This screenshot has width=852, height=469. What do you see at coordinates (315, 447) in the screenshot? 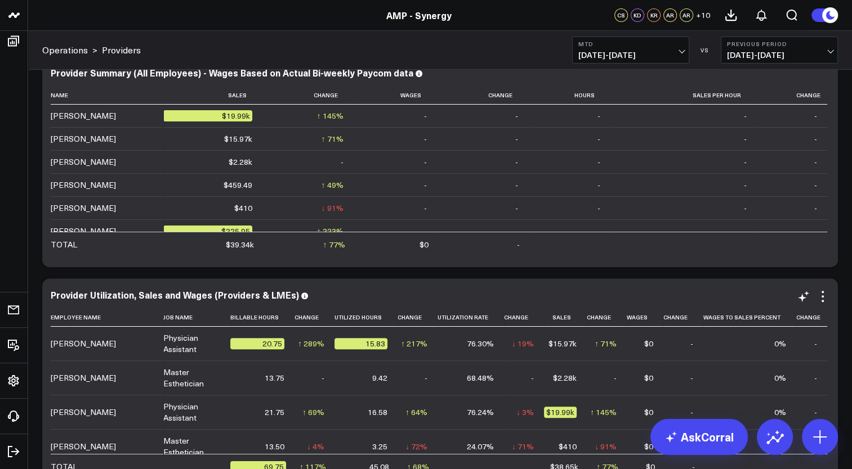
I see `div: ↓ 4%` at bounding box center [315, 447].